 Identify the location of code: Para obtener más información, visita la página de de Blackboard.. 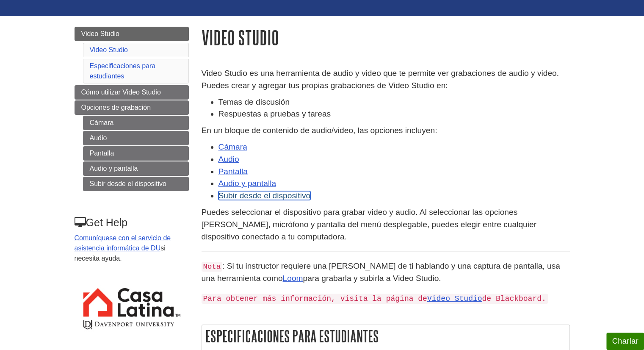
(375, 299).